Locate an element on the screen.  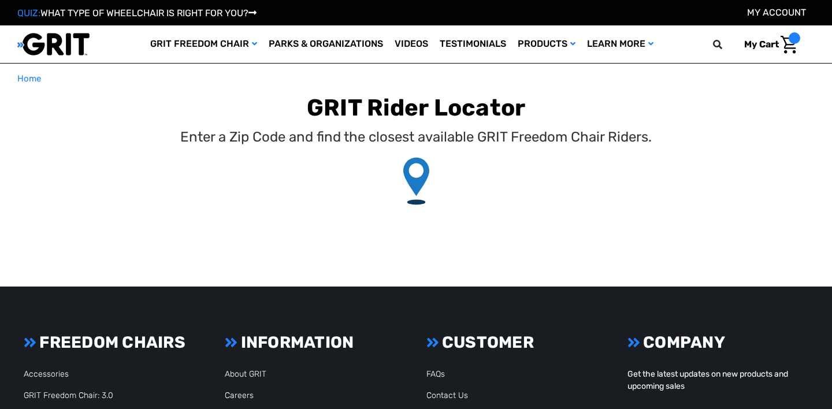
img: GRIT All-Terrain Wheelchair and Mobility Equipment is located at coordinates (53, 44).